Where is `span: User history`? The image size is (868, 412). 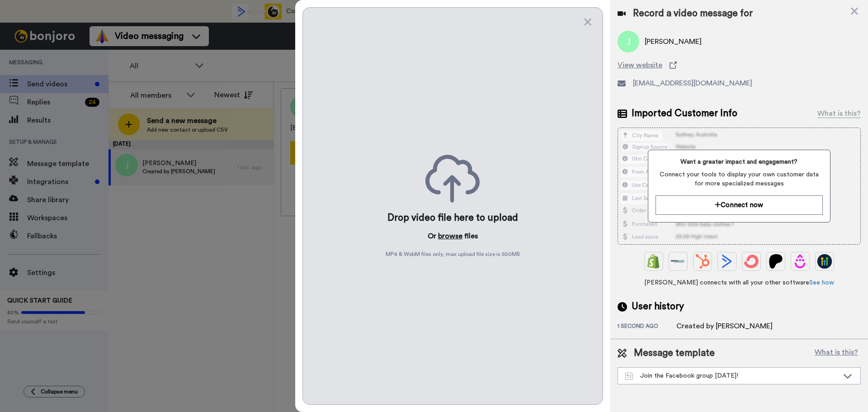
span: User history is located at coordinates (658, 307).